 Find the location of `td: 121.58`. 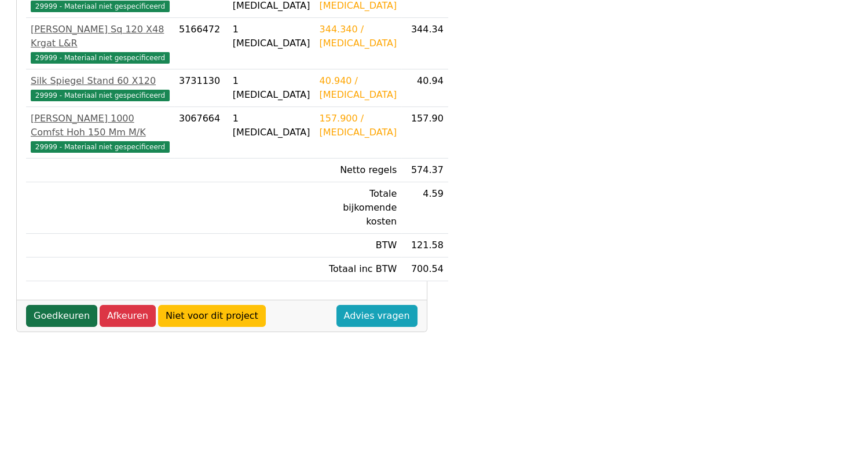

td: 121.58 is located at coordinates (424, 245).